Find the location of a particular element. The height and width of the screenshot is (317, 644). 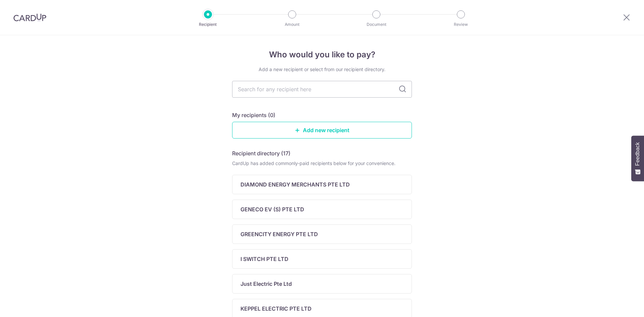

a: Add new recipient is located at coordinates (322, 130).